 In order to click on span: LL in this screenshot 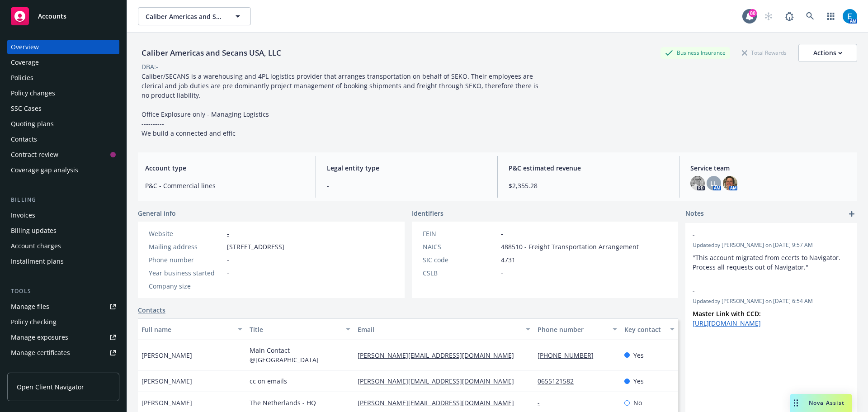, I will do `click(714, 183)`.